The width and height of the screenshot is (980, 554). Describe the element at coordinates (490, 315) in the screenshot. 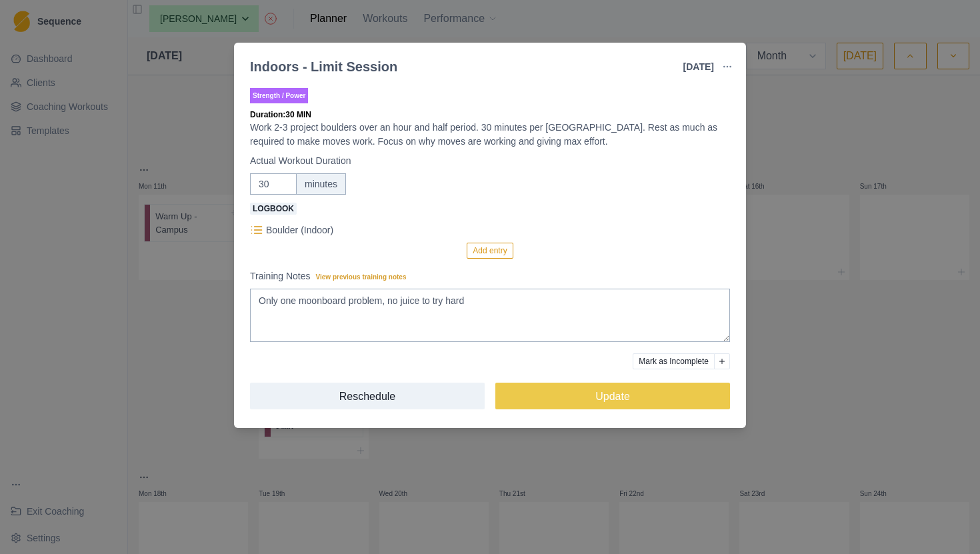

I see `textarea: Only one moonboard problem, no juice to try hard` at that location.